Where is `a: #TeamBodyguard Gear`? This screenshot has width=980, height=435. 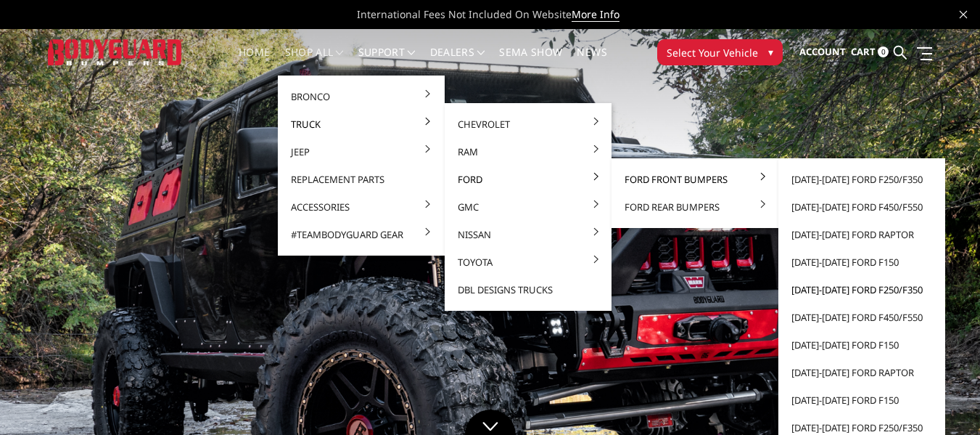
a: #TeamBodyguard Gear is located at coordinates (361, 234).